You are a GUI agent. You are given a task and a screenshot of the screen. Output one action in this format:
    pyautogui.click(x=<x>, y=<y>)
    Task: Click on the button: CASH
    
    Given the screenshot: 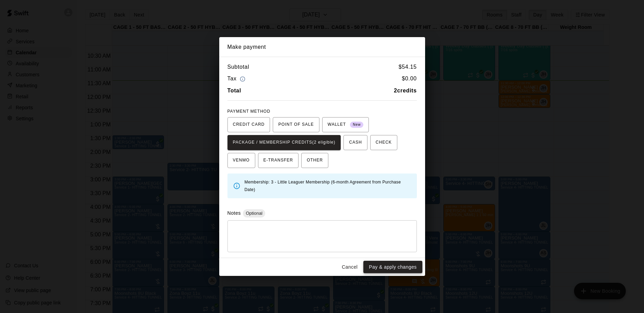 What is the action you would take?
    pyautogui.click(x=355, y=143)
    